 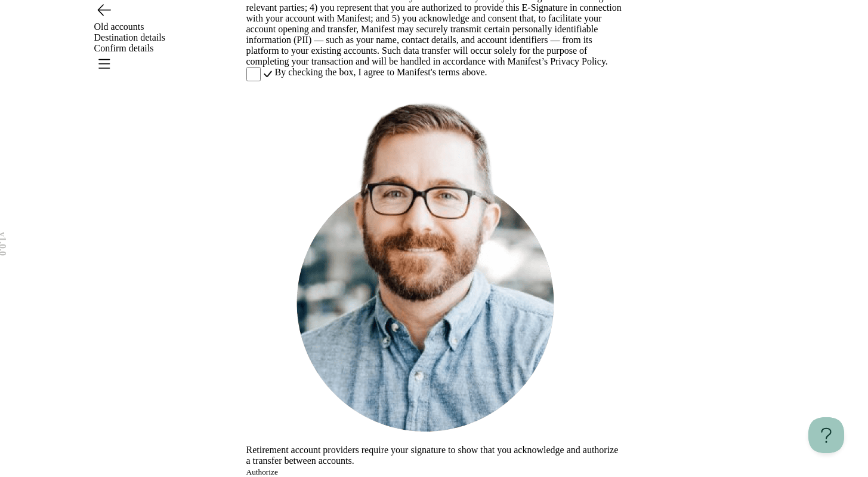 What do you see at coordinates (262, 471) in the screenshot?
I see `span: Authorize` at bounding box center [262, 471].